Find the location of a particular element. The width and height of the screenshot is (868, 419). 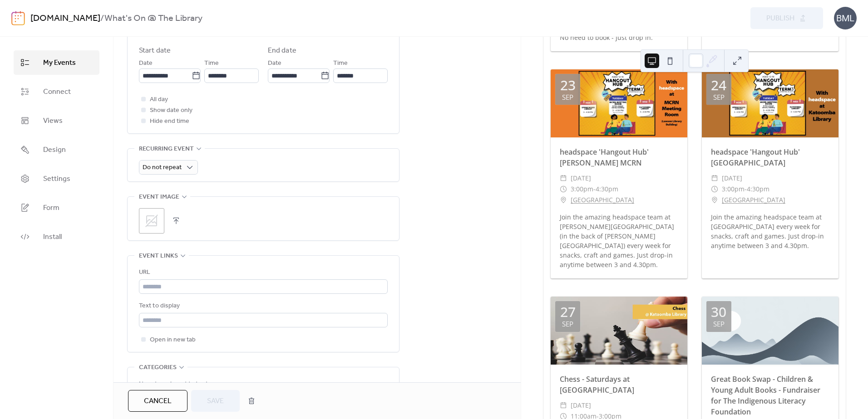

button: Cancel is located at coordinates (158, 401).